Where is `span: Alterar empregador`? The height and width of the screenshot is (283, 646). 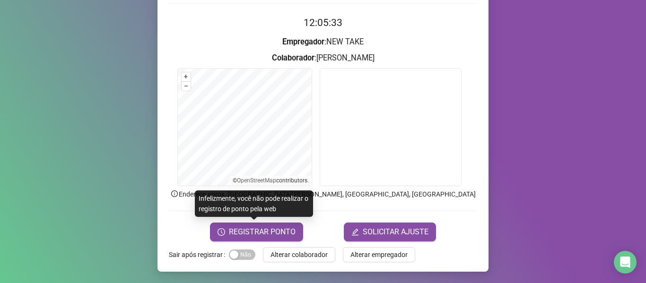 span: Alterar empregador is located at coordinates (379, 255).